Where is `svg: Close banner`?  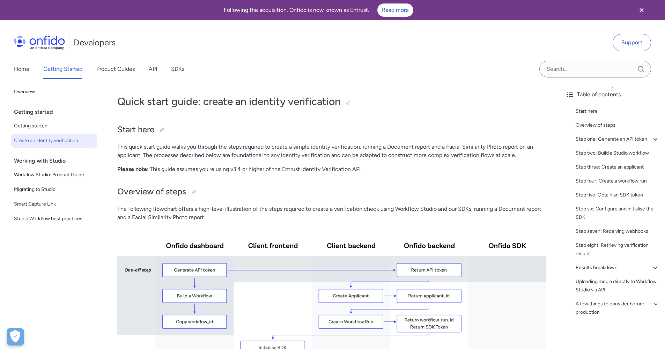 svg: Close banner is located at coordinates (641, 10).